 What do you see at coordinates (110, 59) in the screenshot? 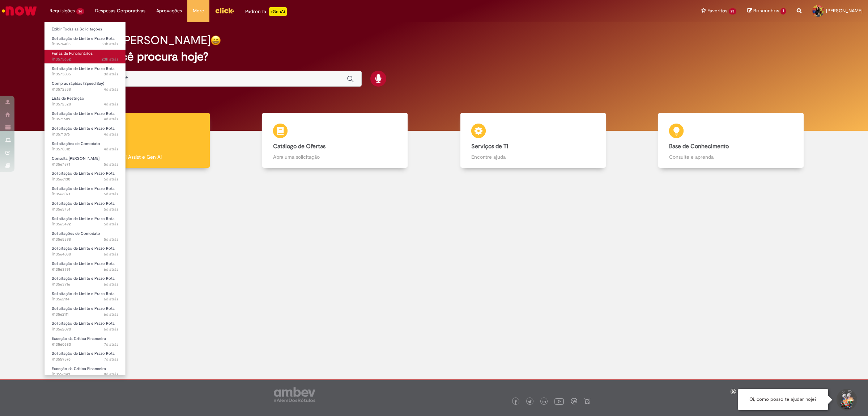
I see `time: 29/09/2025 10:19:48` at bounding box center [110, 59].